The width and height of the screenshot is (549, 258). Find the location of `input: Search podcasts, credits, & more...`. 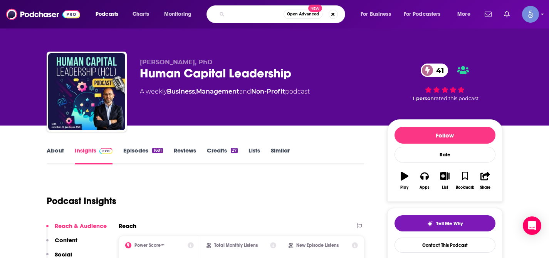

input: Search podcasts, credits, & more... is located at coordinates (255, 14).